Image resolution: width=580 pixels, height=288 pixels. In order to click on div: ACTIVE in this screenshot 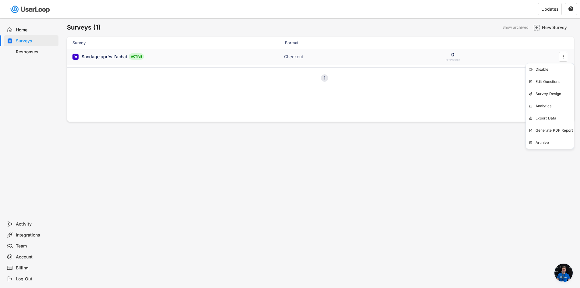, I will do `click(136, 56)`.